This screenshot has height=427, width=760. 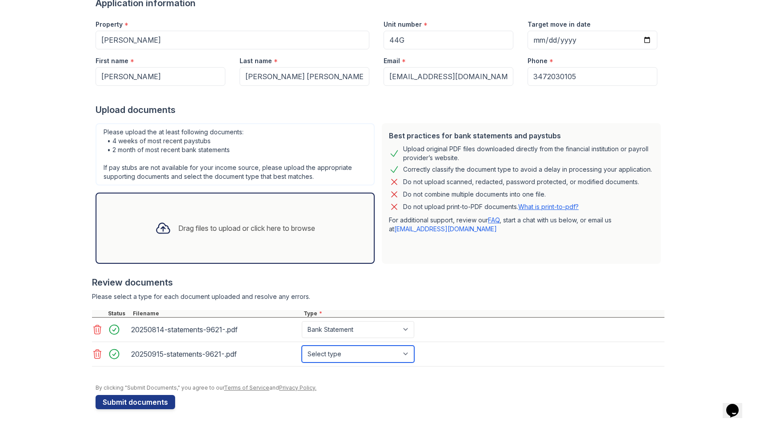 What do you see at coordinates (247, 387) in the screenshot?
I see `a: Terms of Service` at bounding box center [247, 387].